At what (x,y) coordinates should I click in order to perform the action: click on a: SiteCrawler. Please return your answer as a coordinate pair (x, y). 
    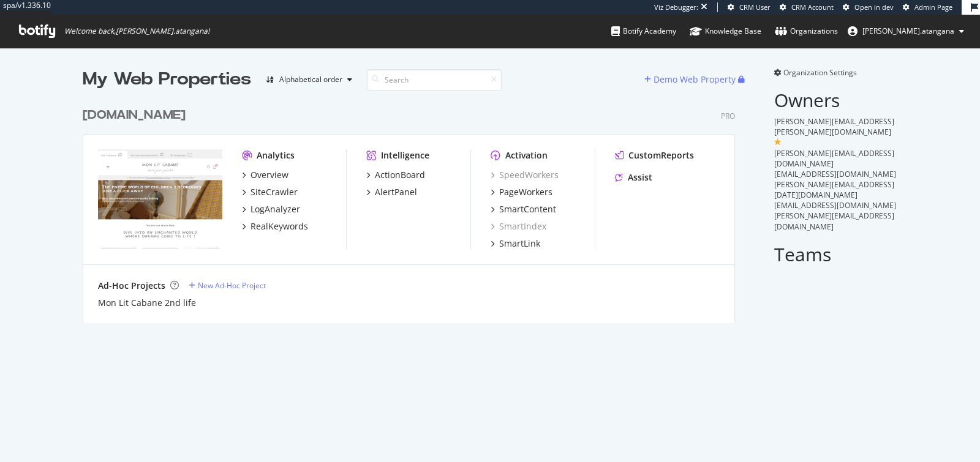
    Looking at the image, I should click on (269, 192).